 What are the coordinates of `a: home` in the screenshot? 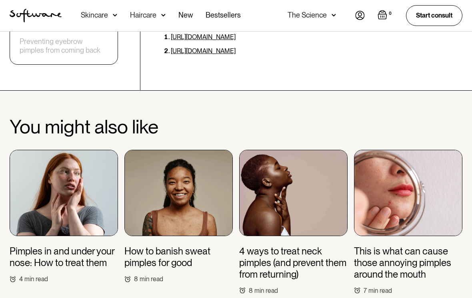 It's located at (36, 16).